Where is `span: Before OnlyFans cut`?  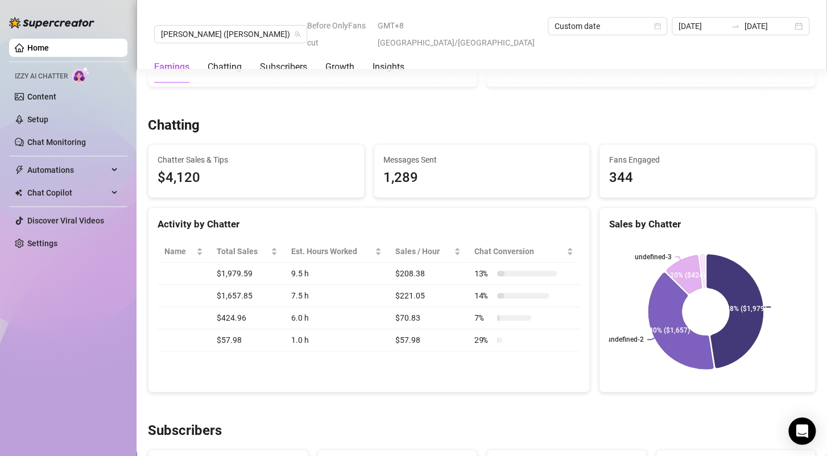
span: Before OnlyFans cut is located at coordinates (338, 34).